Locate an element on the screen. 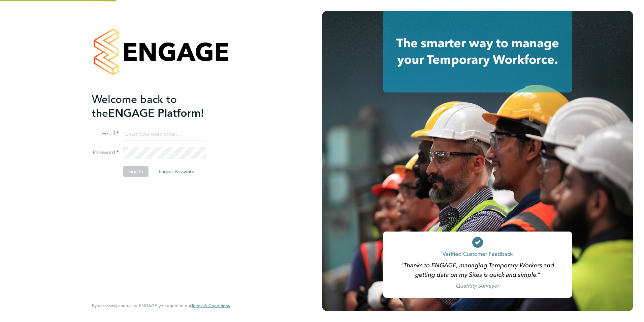 The image size is (644, 322). input: Enter your work email... is located at coordinates (164, 134).